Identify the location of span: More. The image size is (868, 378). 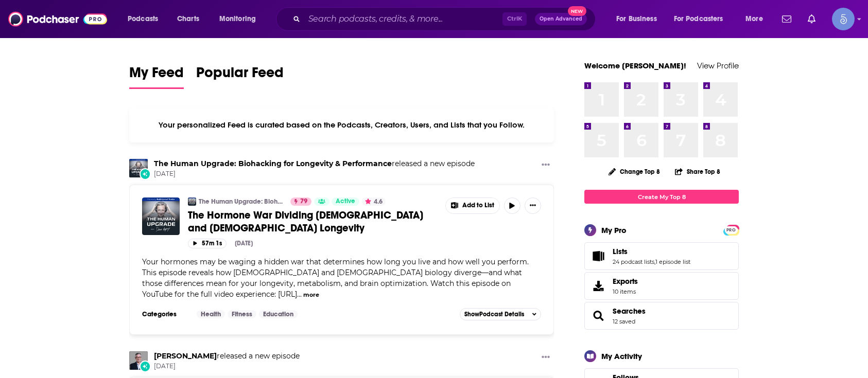
(754, 19).